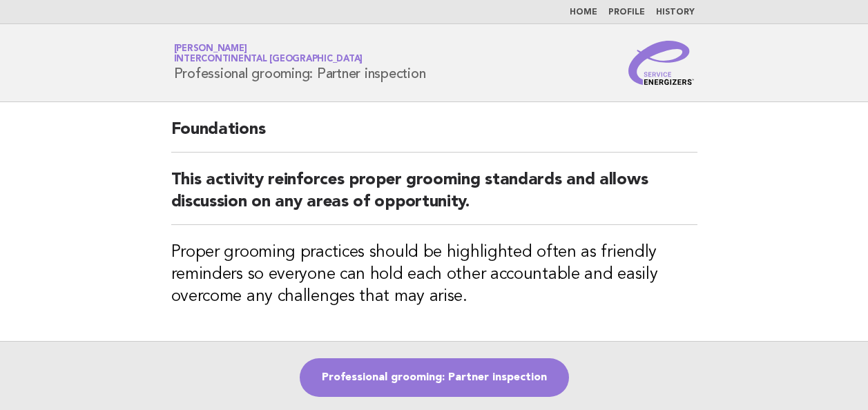 This screenshot has height=410, width=868. What do you see at coordinates (583, 13) in the screenshot?
I see `a: Home` at bounding box center [583, 13].